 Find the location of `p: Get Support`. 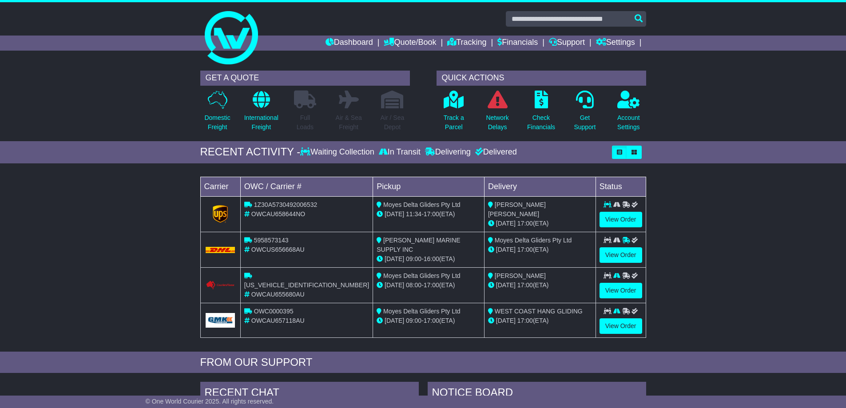

p: Get Support is located at coordinates (584, 123).